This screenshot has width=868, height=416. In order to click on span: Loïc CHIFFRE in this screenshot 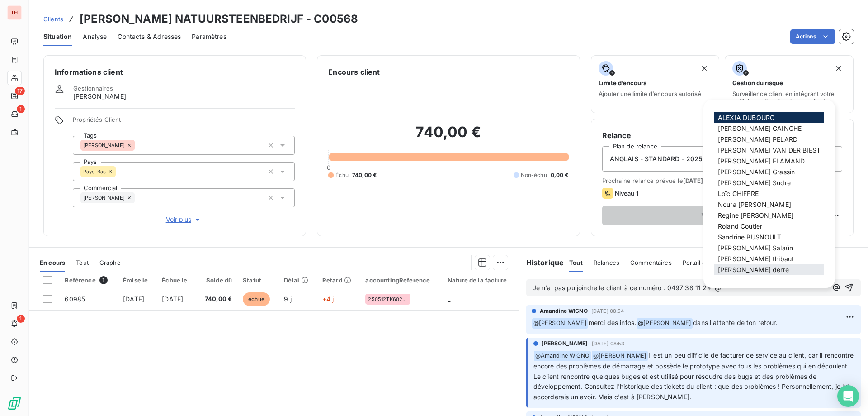, I will do `click(738, 193)`.